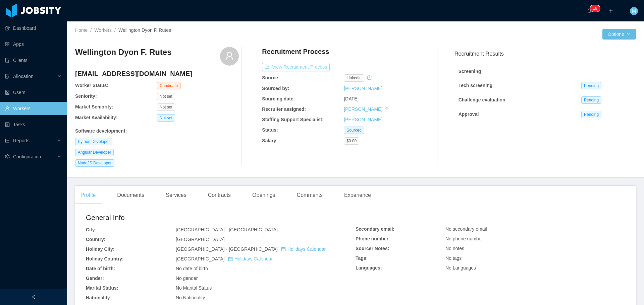  I want to click on b: Sourcing date:, so click(279, 99).